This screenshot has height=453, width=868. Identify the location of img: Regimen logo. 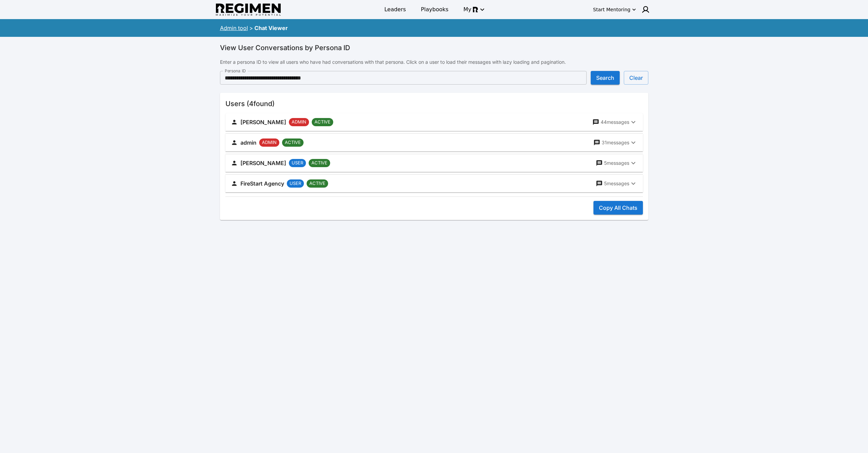
(248, 9).